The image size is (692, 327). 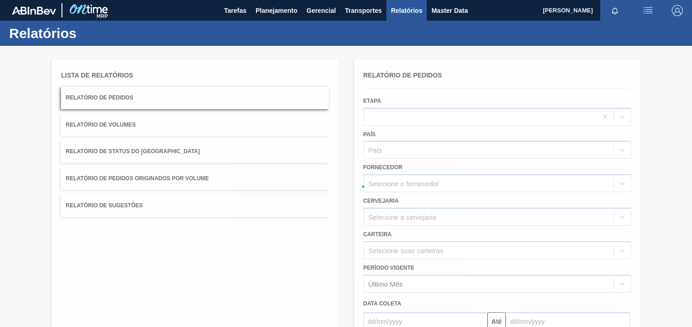 What do you see at coordinates (90, 33) in the screenshot?
I see `h1: Relatórios` at bounding box center [90, 33].